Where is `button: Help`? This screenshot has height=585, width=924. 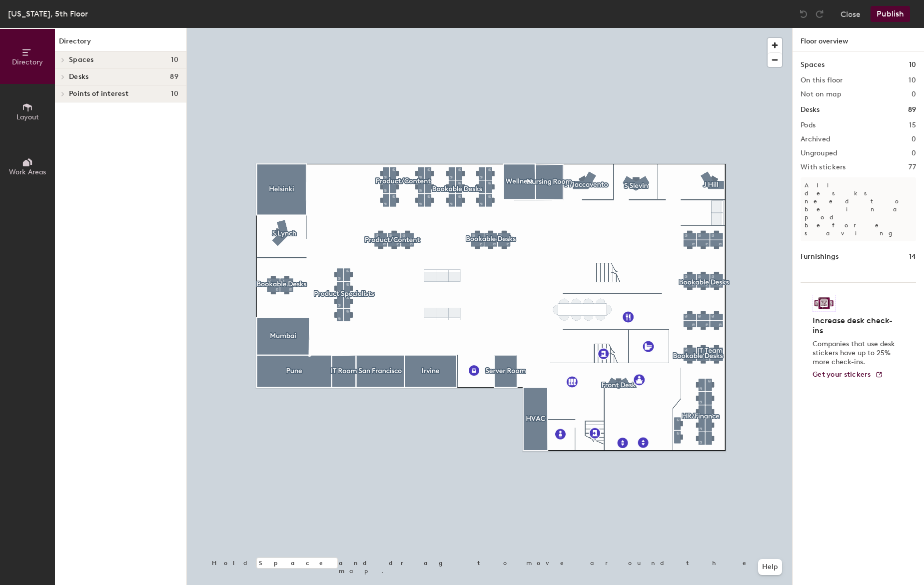 button: Help is located at coordinates (770, 567).